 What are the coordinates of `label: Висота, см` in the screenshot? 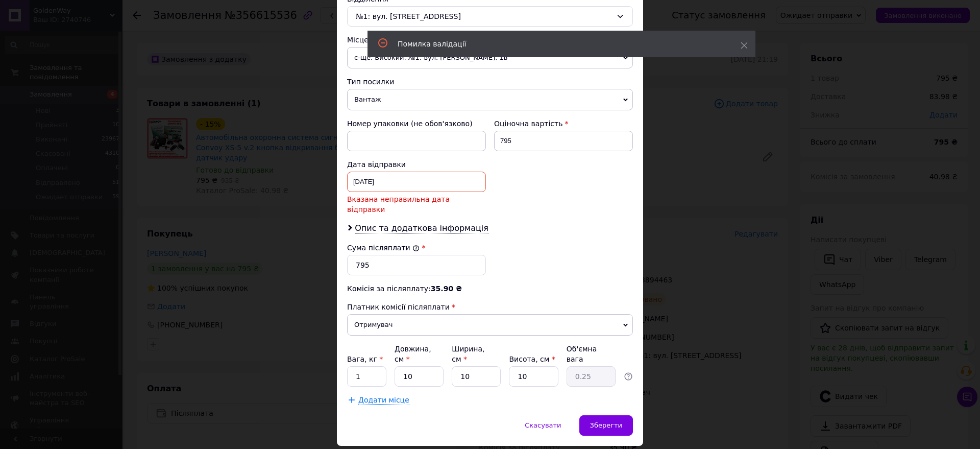 It's located at (532, 359).